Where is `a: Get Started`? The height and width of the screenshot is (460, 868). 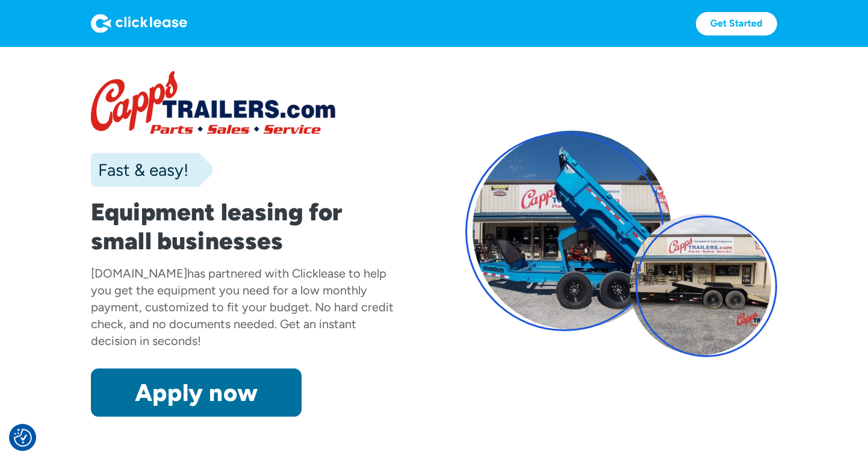
a: Get Started is located at coordinates (736, 24).